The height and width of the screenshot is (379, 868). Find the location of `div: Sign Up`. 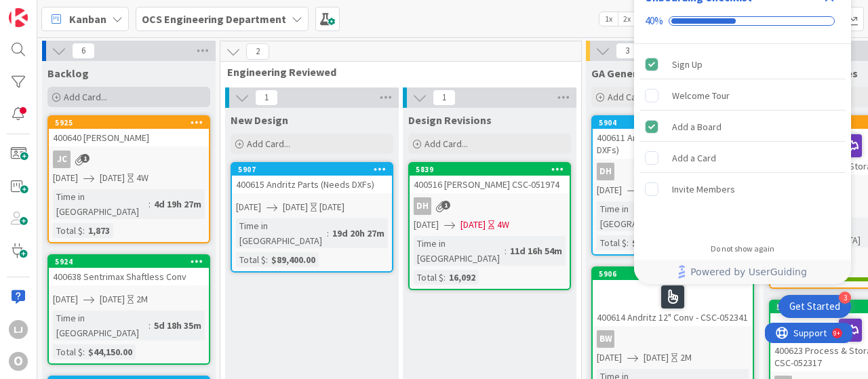

div: Sign Up is located at coordinates (686, 64).